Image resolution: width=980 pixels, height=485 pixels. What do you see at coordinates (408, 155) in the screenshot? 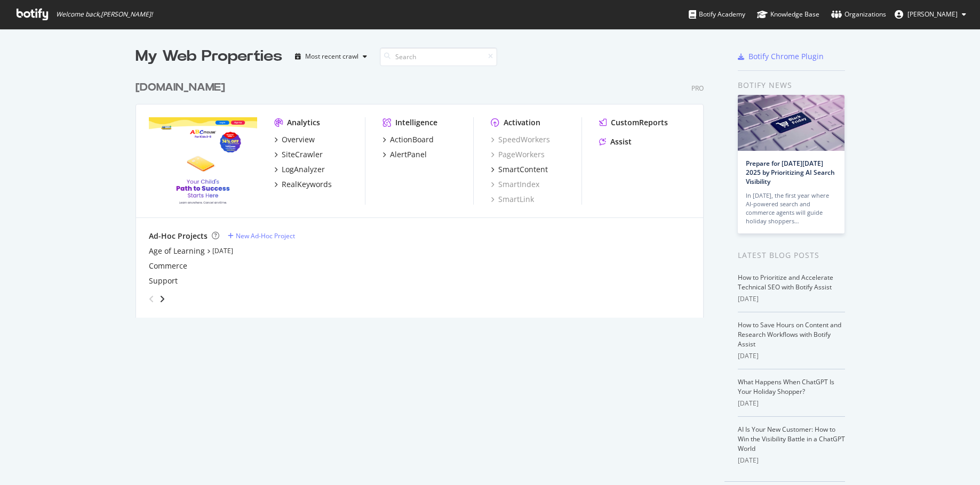
I see `div: AlertPanel` at bounding box center [408, 155].